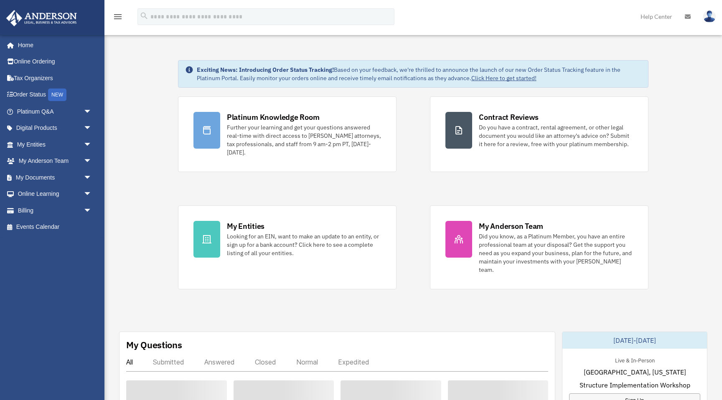  What do you see at coordinates (504, 78) in the screenshot?
I see `a: Click Here to get started!` at bounding box center [504, 78].